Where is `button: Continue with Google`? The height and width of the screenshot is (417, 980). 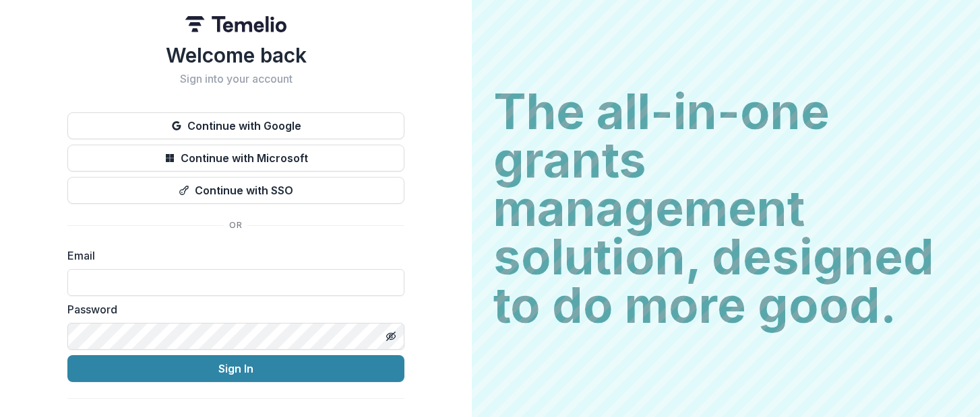 button: Continue with Google is located at coordinates (236, 126).